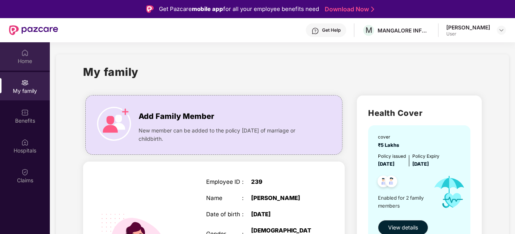 This screenshot has width=515, height=234. Describe the element at coordinates (224, 198) in the screenshot. I see `div: Name` at that location.